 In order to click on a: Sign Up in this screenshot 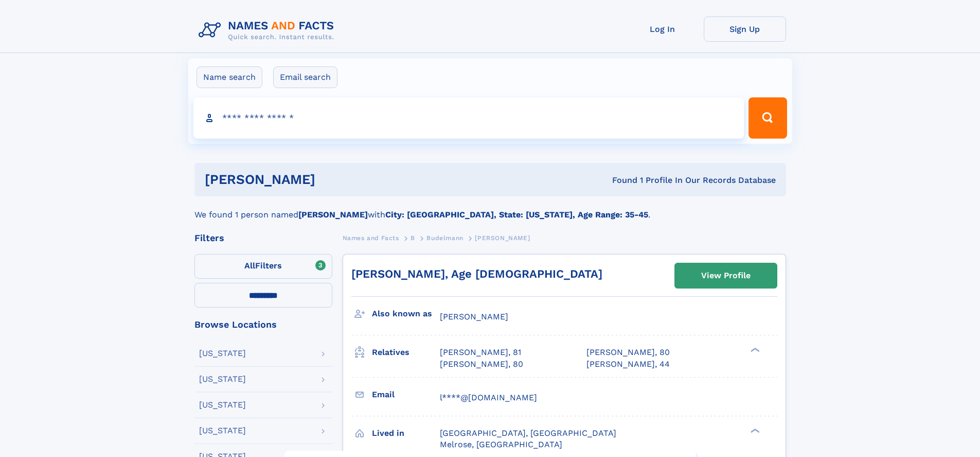, I will do `click(745, 29)`.